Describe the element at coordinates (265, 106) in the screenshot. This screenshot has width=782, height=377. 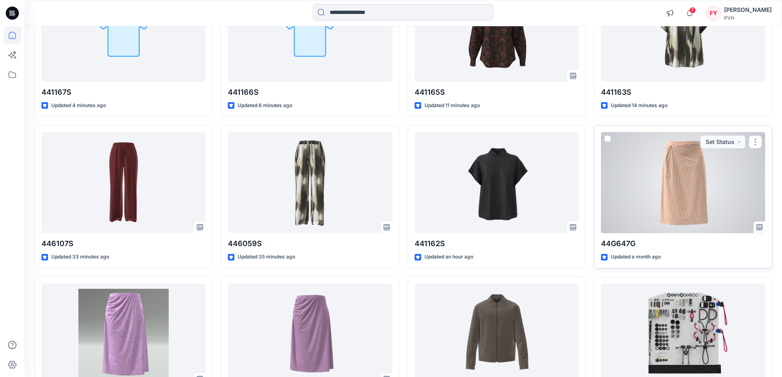
I see `p: Updated 6 minutes ago` at that location.